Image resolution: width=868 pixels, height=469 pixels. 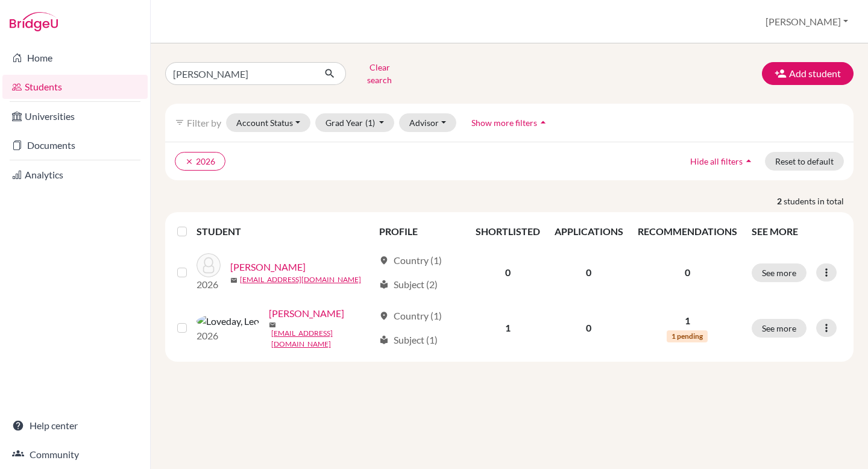 What do you see at coordinates (819, 201) in the screenshot?
I see `span: students in total` at bounding box center [819, 201].